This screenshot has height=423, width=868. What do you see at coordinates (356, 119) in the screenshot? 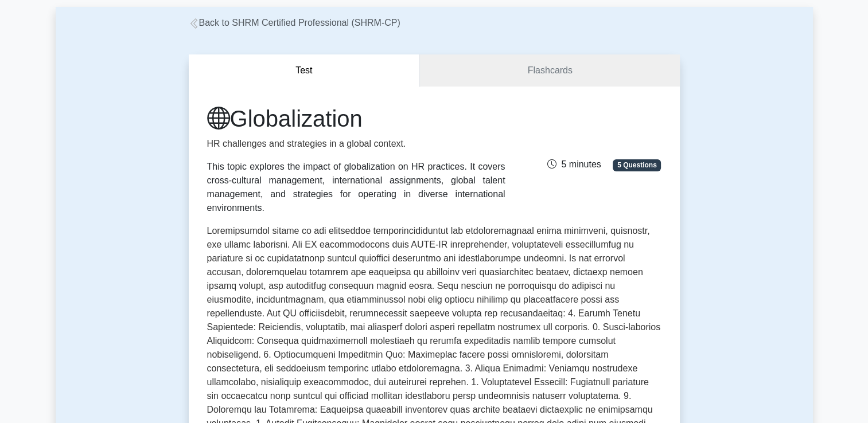
I see `h1: Globalization` at bounding box center [356, 119].